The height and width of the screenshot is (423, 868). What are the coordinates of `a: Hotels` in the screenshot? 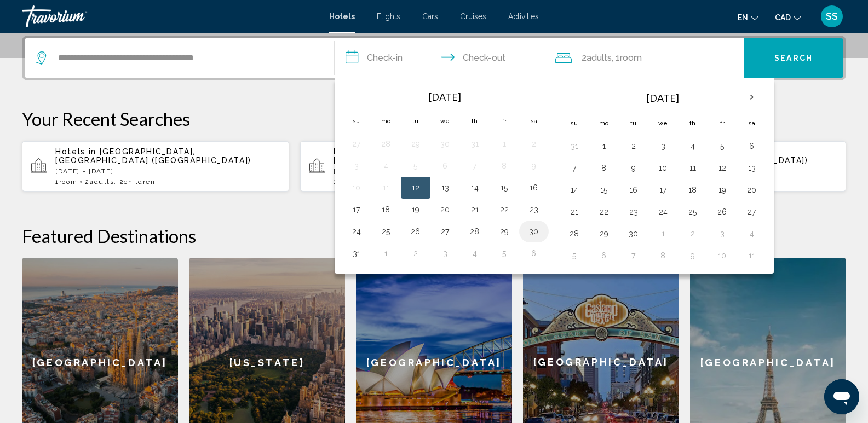 It's located at (341, 17).